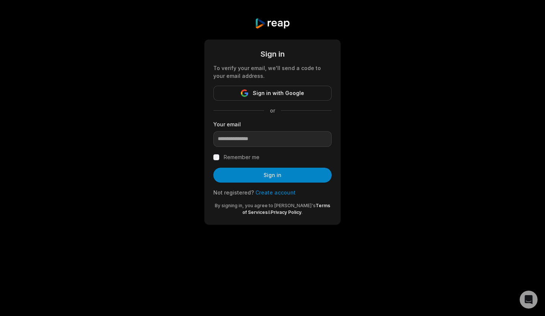  I want to click on button: Sign in, so click(273, 175).